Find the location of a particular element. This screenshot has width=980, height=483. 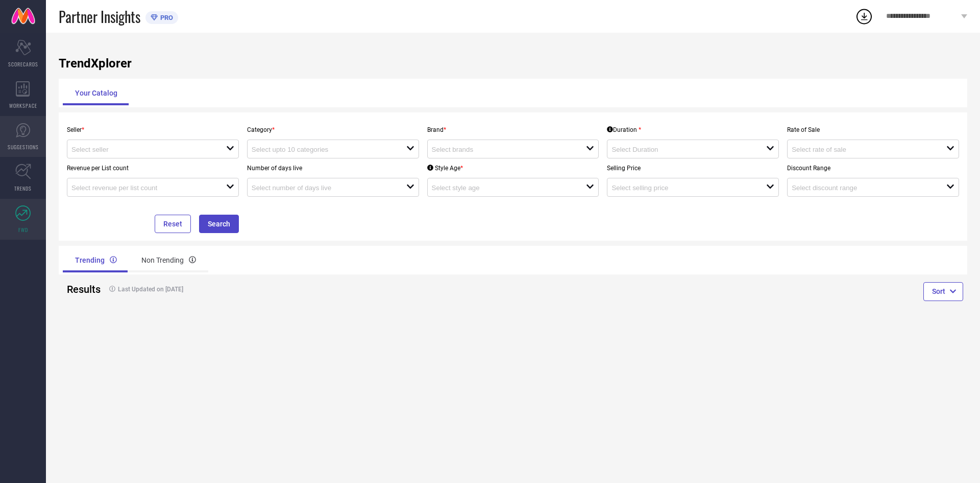

input: Select Duration is located at coordinates (681, 149).